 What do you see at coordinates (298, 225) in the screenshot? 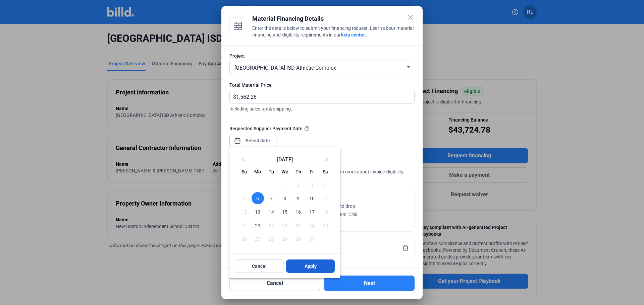
I see `button: October 23, 2025` at bounding box center [298, 225].